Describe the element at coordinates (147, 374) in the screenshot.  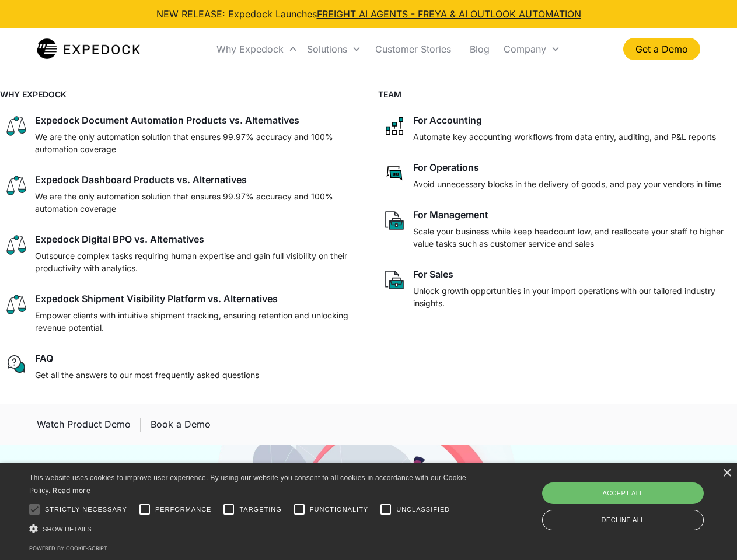
I see `p: Get all the answers to our most frequently asked questions` at that location.